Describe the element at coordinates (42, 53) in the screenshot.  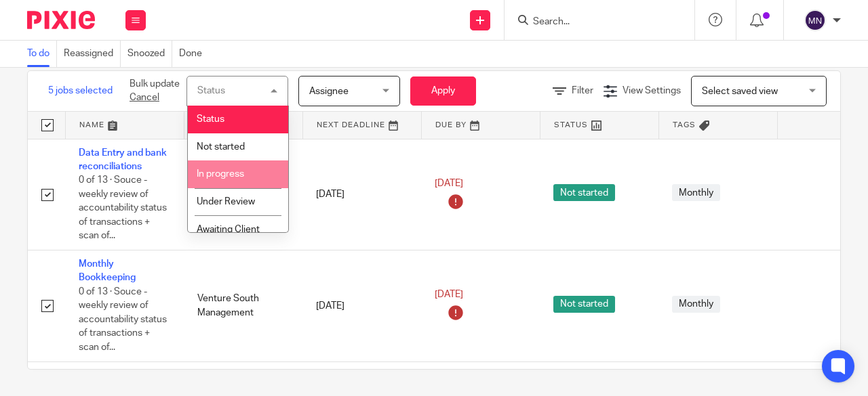
I see `a: To do` at that location.